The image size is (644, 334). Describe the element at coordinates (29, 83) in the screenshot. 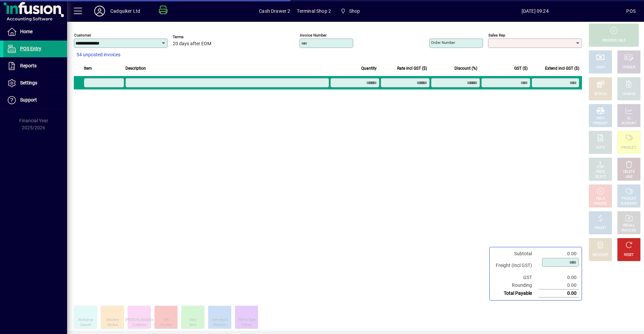

I see `span: Settings` at that location.